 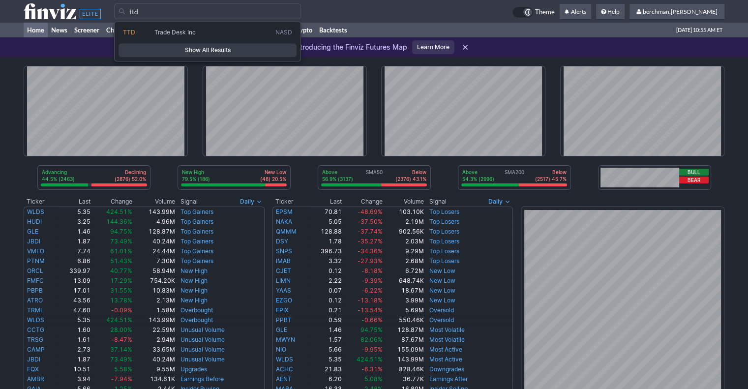 What do you see at coordinates (154, 330) in the screenshot?
I see `td: 22.59M` at bounding box center [154, 330].